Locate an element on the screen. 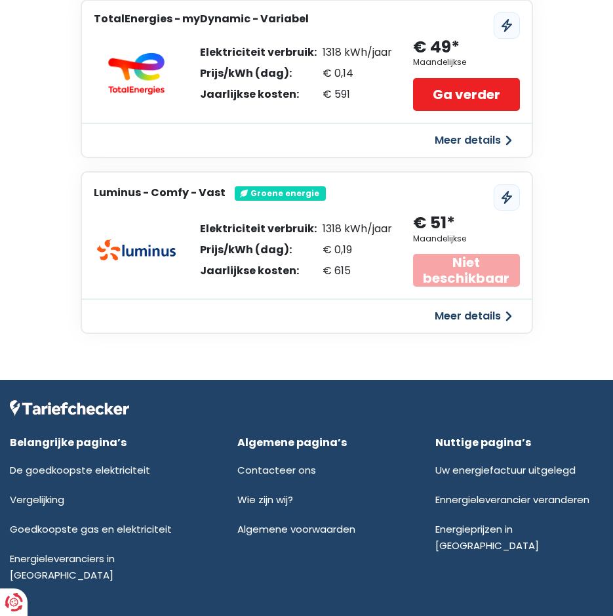 The image size is (613, 616). div: Belangrijke pagina’s is located at coordinates (109, 442).